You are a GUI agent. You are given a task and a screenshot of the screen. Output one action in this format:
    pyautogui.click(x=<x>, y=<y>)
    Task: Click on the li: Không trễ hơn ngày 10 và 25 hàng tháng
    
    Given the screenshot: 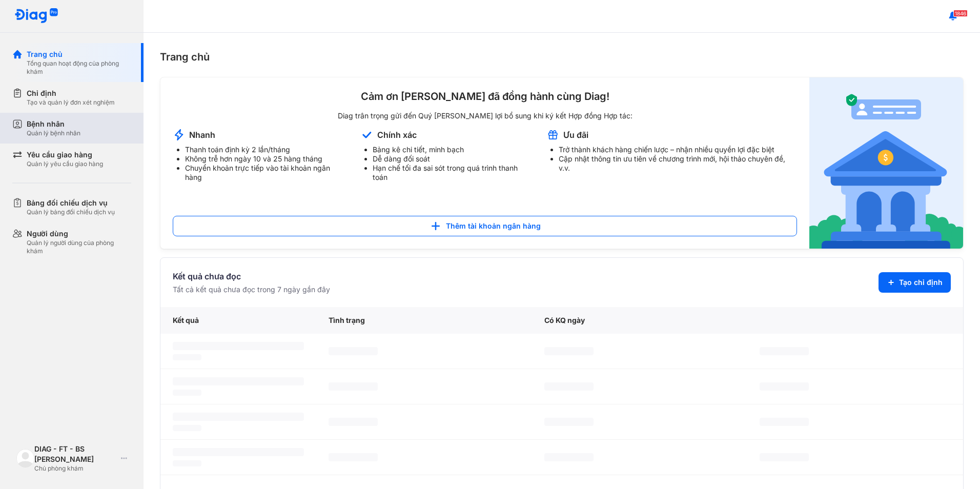 What is the action you would take?
    pyautogui.click(x=267, y=159)
    